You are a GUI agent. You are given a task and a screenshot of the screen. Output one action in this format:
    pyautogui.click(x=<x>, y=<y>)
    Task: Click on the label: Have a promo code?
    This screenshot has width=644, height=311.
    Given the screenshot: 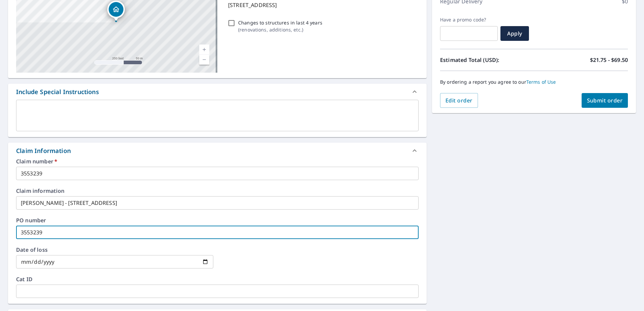 What is the action you would take?
    pyautogui.click(x=468, y=19)
    